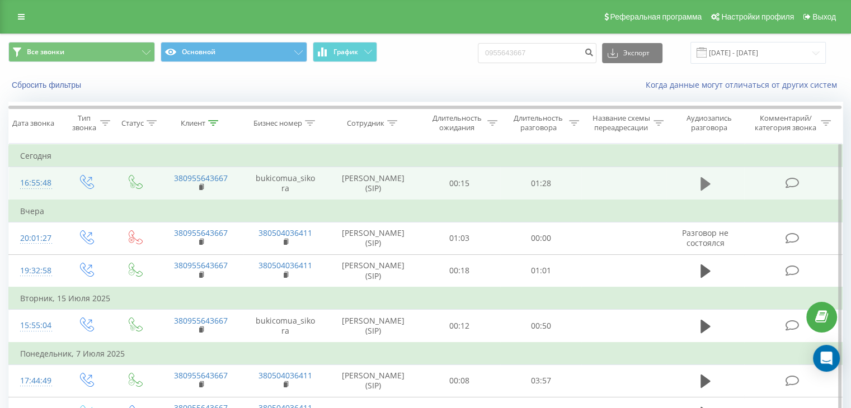  Describe the element at coordinates (459, 271) in the screenshot. I see `td: 00:18` at that location.